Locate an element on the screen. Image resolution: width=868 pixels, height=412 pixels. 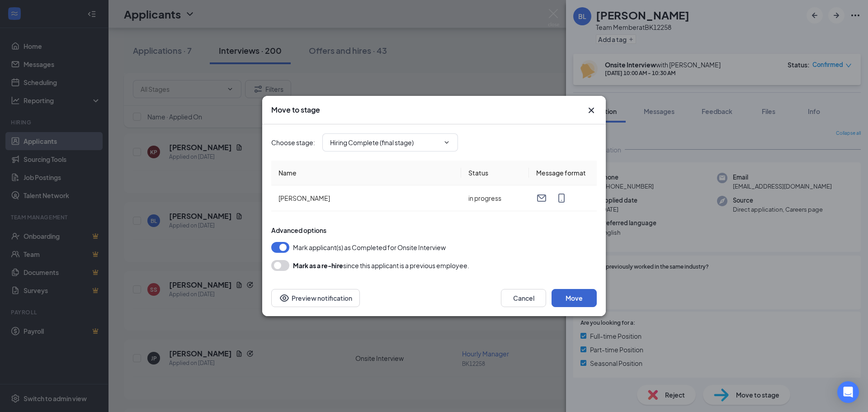
div: Advanced options is located at coordinates (434, 230).